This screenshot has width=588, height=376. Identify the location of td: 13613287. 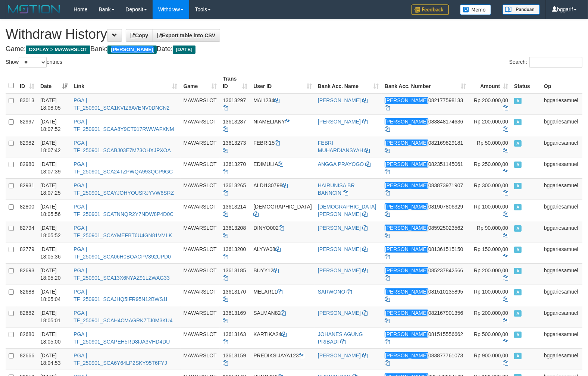
(235, 125).